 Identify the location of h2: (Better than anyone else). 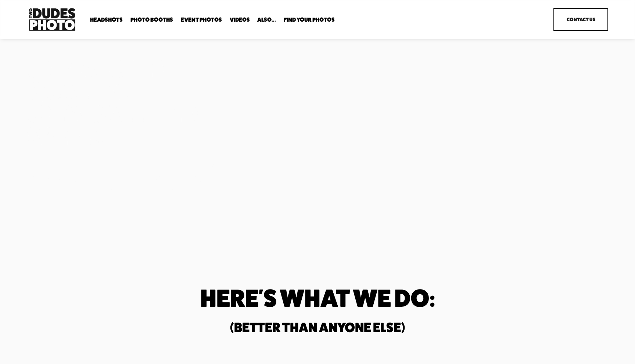
(317, 328).